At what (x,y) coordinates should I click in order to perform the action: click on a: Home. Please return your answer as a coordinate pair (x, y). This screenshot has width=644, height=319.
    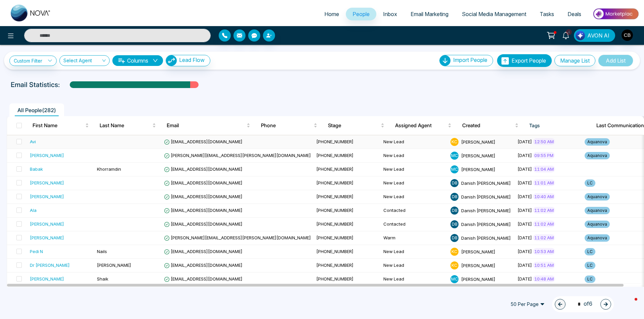
    Looking at the image, I should click on (332, 14).